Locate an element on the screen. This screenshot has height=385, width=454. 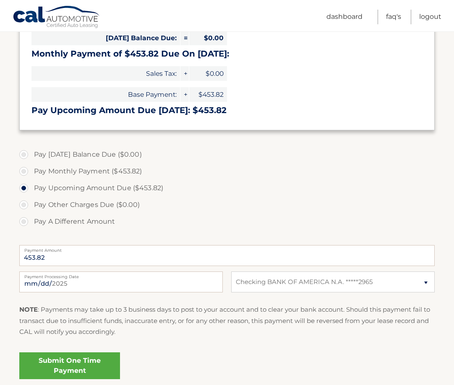
a: Logout is located at coordinates (430, 17).